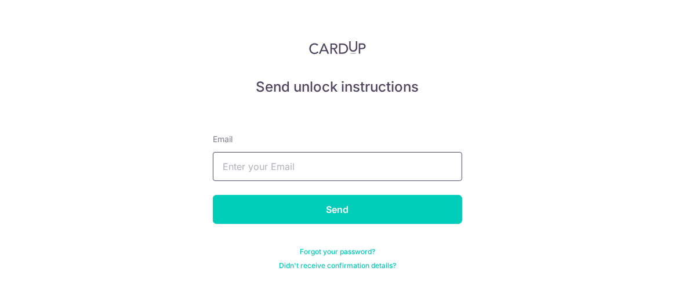  I want to click on input: Enter your Email, so click(338, 166).